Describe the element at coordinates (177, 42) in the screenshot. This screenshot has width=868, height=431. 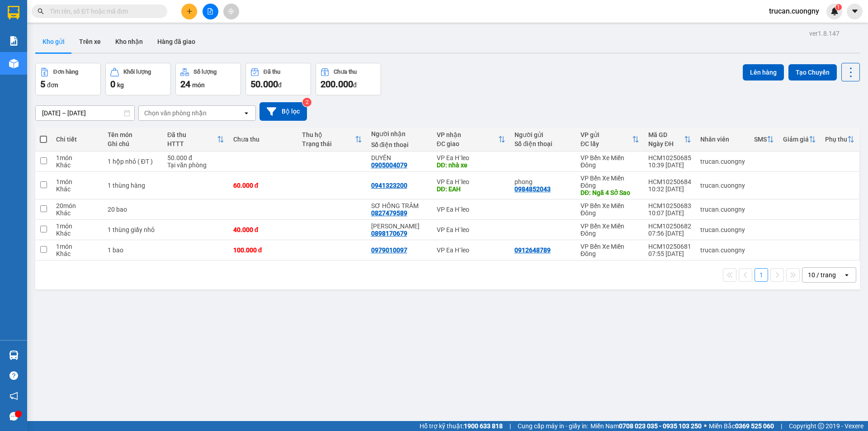
I see `button: Hàng đã giao` at that location.